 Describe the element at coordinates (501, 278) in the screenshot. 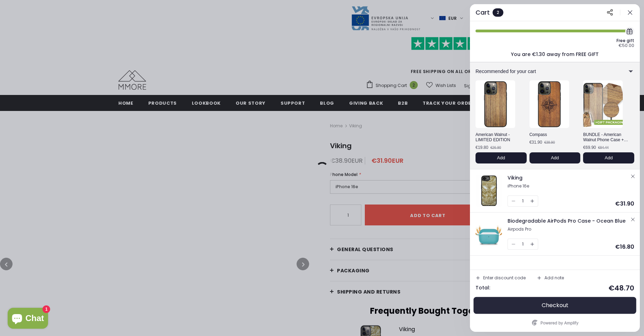

I see `button: Enter discount code` at that location.